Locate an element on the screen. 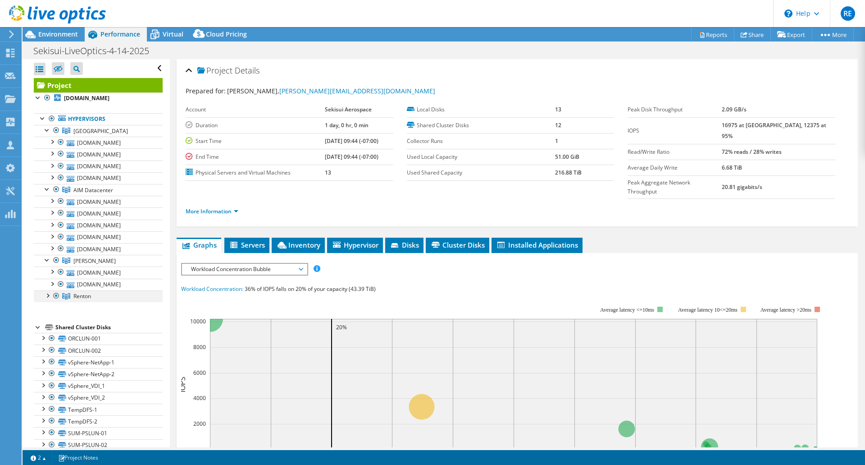  span: Virtual is located at coordinates (173, 34).